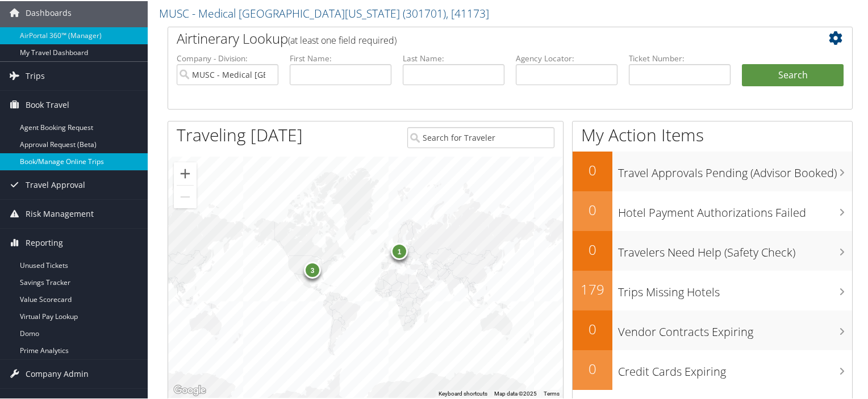  Describe the element at coordinates (47, 104) in the screenshot. I see `span: Book Travel` at that location.